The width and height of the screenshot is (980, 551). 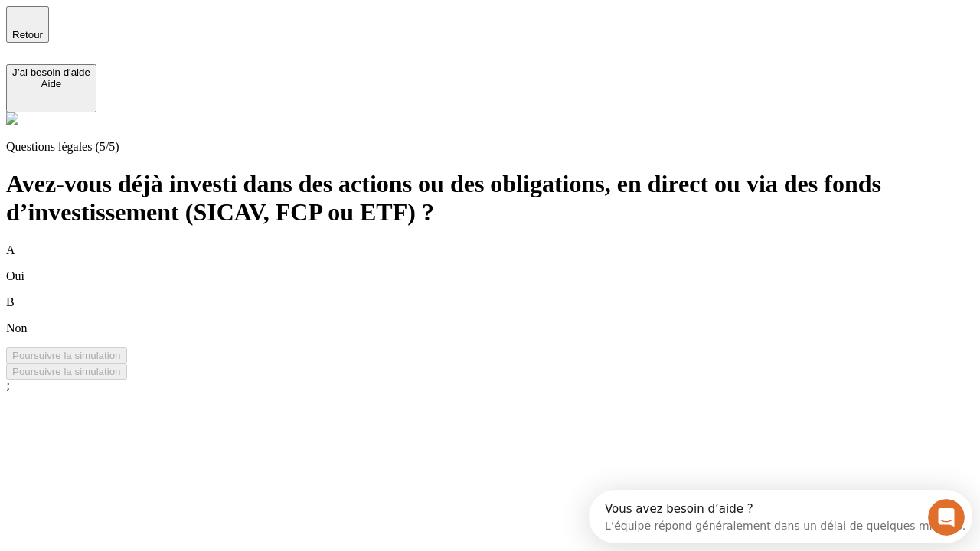 I want to click on h1: Avez-vous déjà investi dans des actions ou des obligations, en direct ou via des fonds d’investis..., so click(x=490, y=198).